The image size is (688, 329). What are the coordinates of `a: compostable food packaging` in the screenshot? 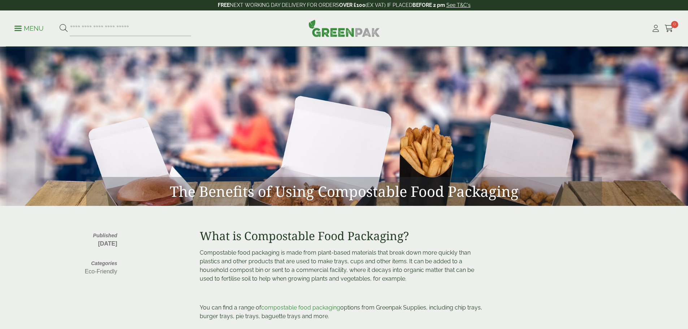 It's located at (301, 308).